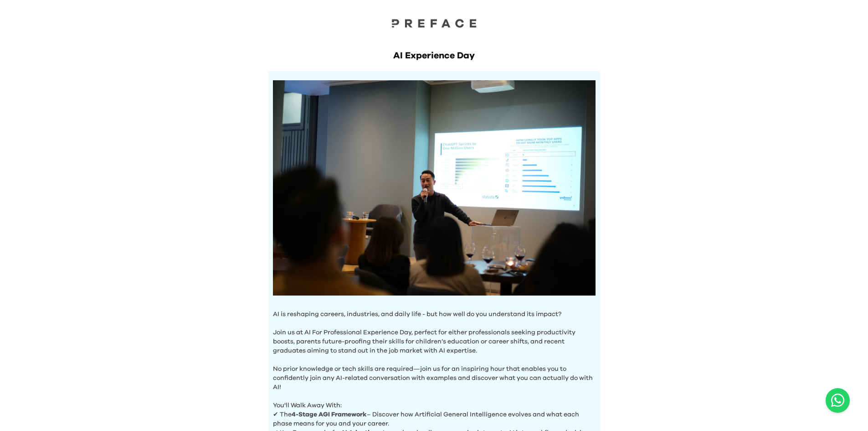 This screenshot has width=868, height=431. I want to click on p: ✔ The – Discover how Artificial General Intelligence evolves and what each phase means for you an..., so click(435, 420).